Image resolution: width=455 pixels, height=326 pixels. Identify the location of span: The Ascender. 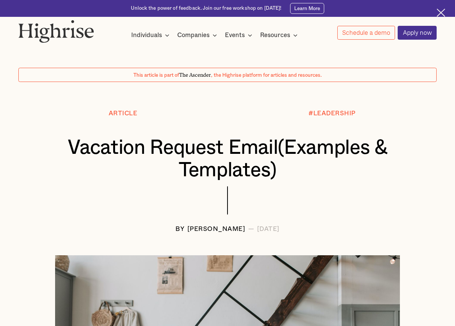
(195, 74).